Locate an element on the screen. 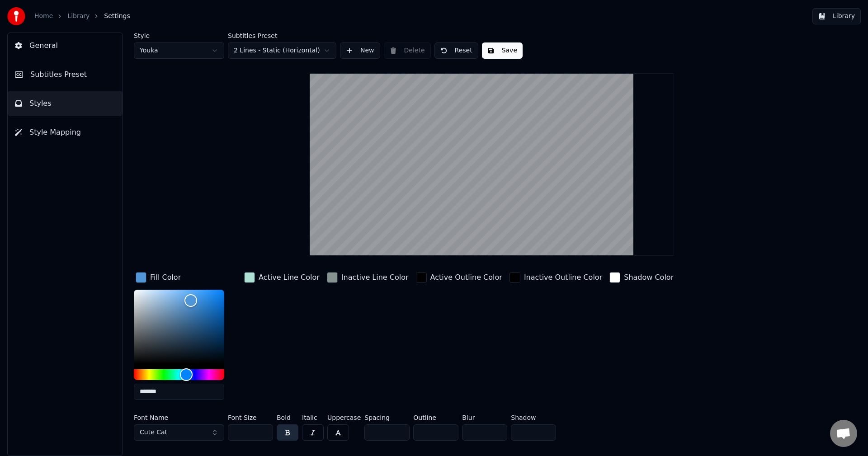 This screenshot has width=868, height=456. img: youka is located at coordinates (17, 17).